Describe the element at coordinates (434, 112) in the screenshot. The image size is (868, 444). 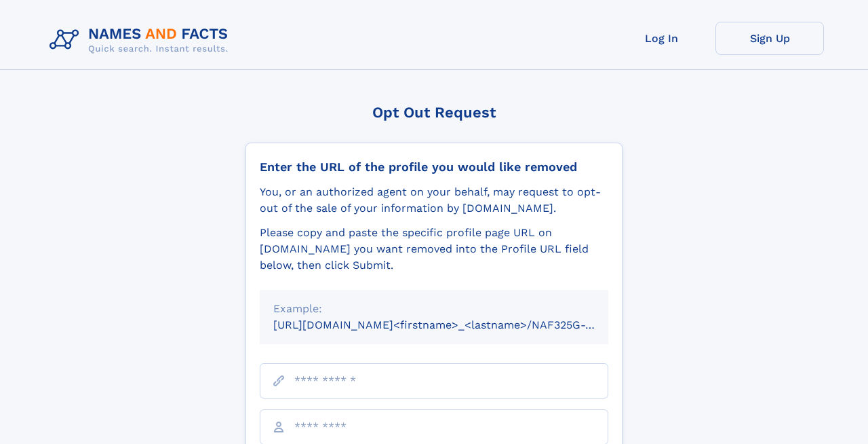
I see `div: Opt Out Request` at that location.